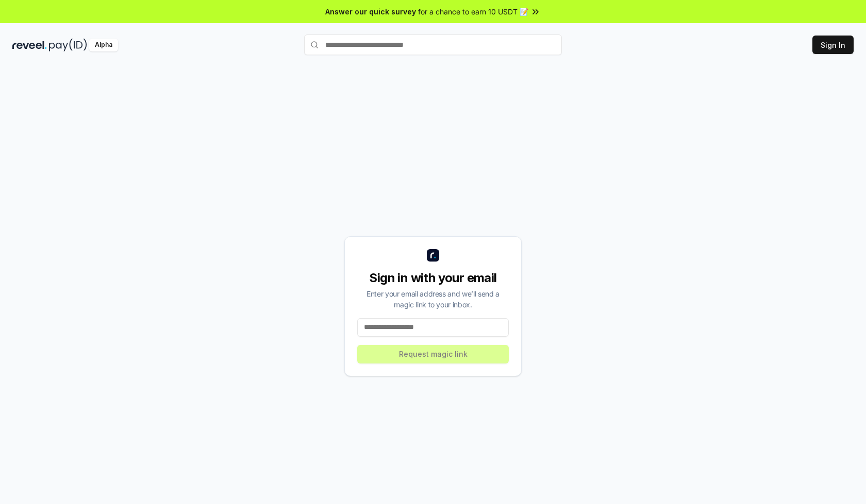 Image resolution: width=866 pixels, height=504 pixels. What do you see at coordinates (29, 45) in the screenshot?
I see `img: reveel_dark` at bounding box center [29, 45].